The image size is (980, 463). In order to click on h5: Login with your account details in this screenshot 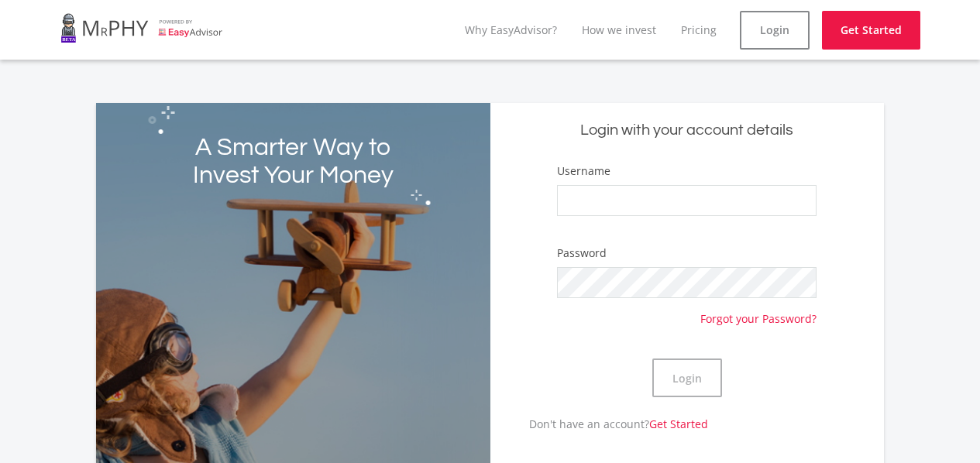, I will do `click(687, 130)`.